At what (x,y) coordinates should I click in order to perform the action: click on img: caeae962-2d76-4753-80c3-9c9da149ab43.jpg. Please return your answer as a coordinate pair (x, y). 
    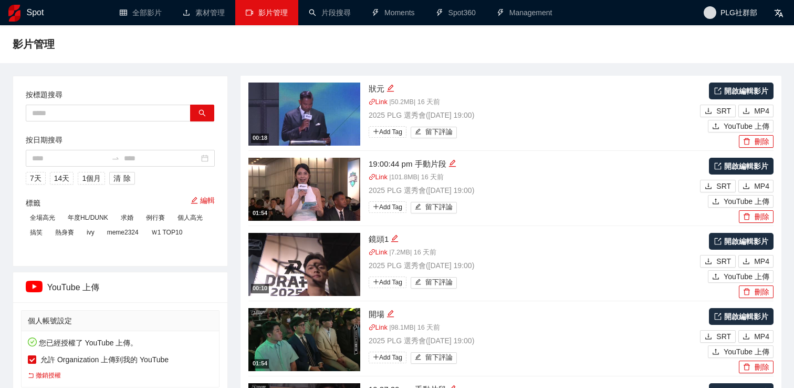
    Looking at the image, I should click on (304, 189).